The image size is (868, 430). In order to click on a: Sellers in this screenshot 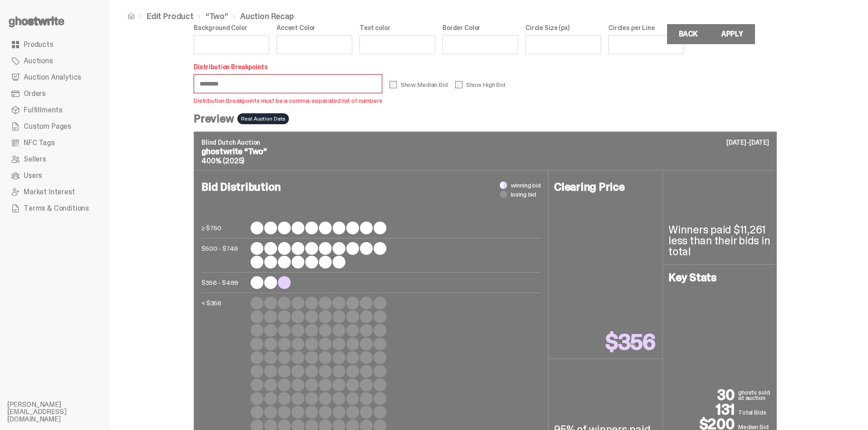, I will do `click(55, 159)`.